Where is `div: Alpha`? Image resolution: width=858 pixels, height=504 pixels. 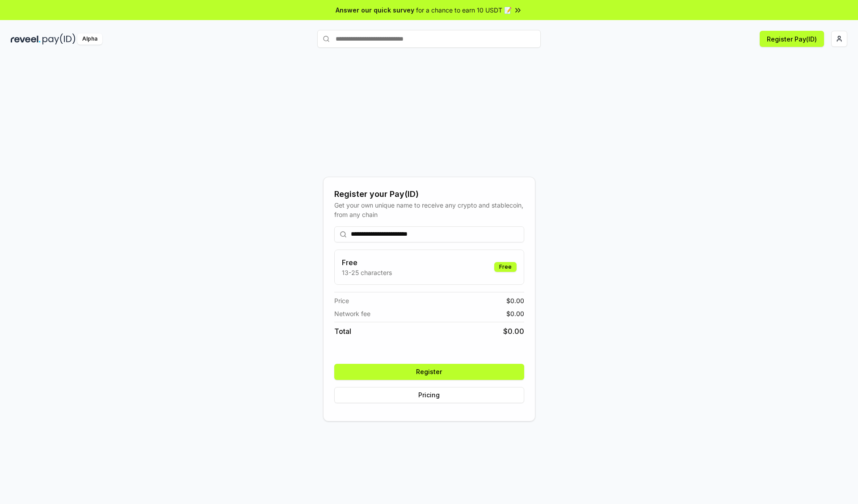 div: Alpha is located at coordinates (90, 39).